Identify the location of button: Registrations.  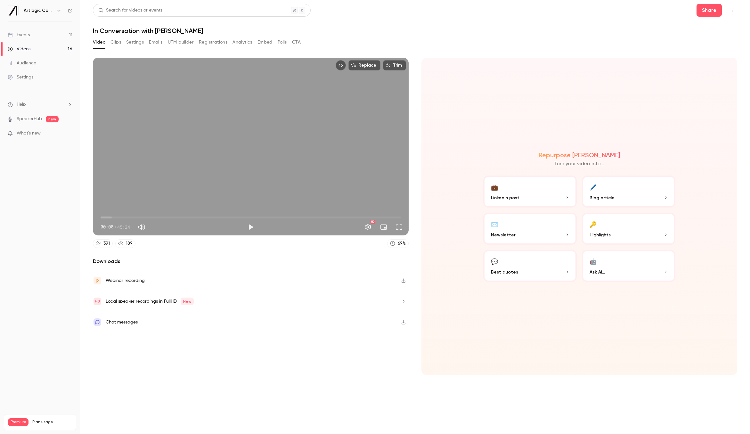
(213, 42).